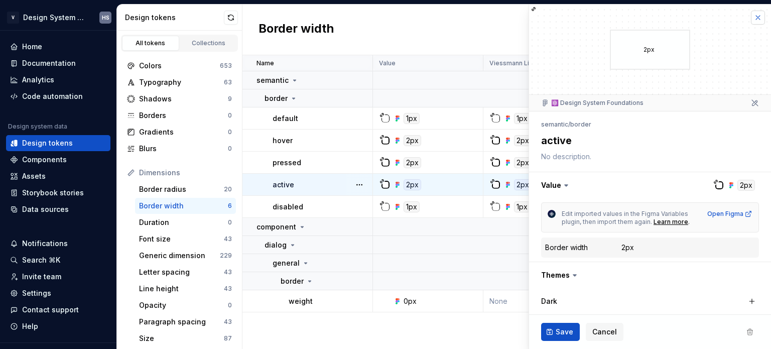  What do you see at coordinates (179, 148) in the screenshot?
I see `a: Blurs0` at bounding box center [179, 148].